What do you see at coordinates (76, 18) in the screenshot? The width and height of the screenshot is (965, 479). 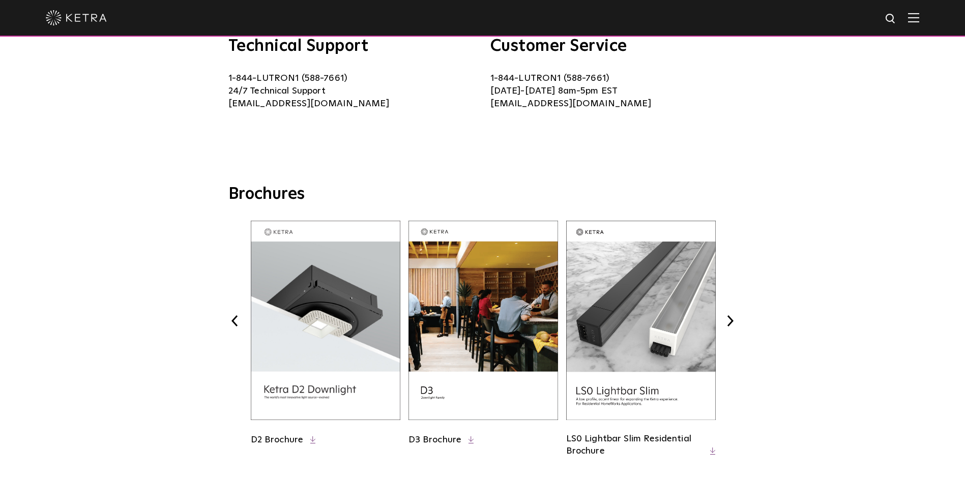 I see `img: ketra-logo-2019-white` at bounding box center [76, 18].